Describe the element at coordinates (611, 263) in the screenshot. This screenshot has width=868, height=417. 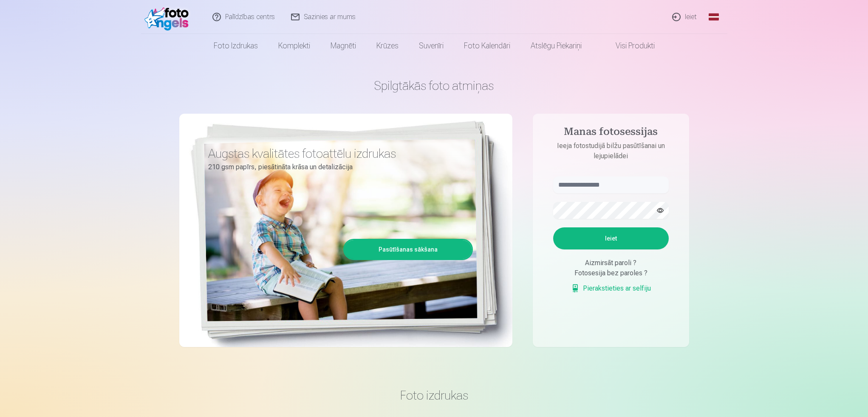
I see `div: Aizmirsāt paroli ?` at that location.